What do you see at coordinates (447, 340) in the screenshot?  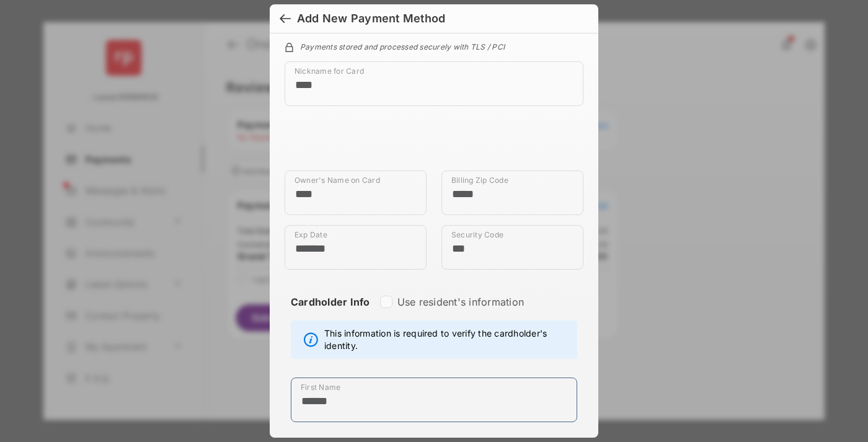 I see `span: This information is required to verify the cardholder's identity.` at bounding box center [447, 340].